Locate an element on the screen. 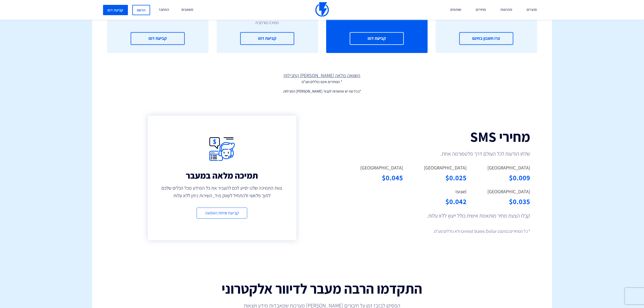  h2: התקדמו הרבה מעבר לדיוור אלקטרוני is located at coordinates (322, 289).